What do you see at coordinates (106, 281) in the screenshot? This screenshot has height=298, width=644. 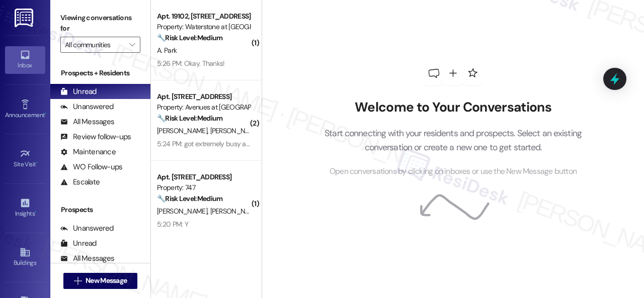 I see `span: New Message` at bounding box center [106, 281].